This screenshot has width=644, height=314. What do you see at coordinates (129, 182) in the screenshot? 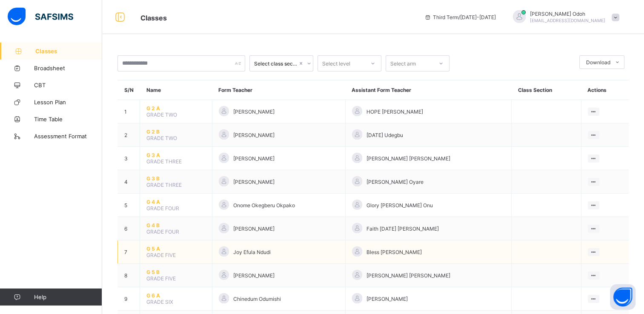
I see `td: 4` at bounding box center [129, 182].